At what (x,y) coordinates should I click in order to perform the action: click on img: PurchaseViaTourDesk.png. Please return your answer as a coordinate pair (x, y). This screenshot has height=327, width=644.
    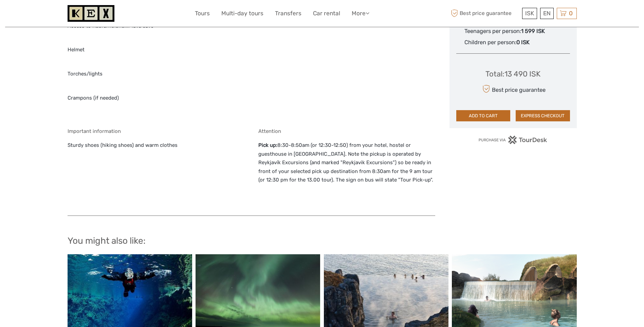
    Looking at the image, I should click on (513, 140).